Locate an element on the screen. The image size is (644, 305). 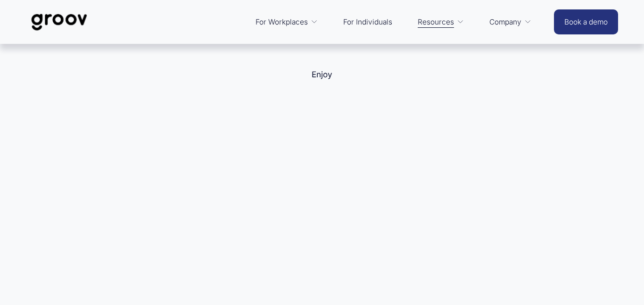
a: Book a demo is located at coordinates (586, 22).